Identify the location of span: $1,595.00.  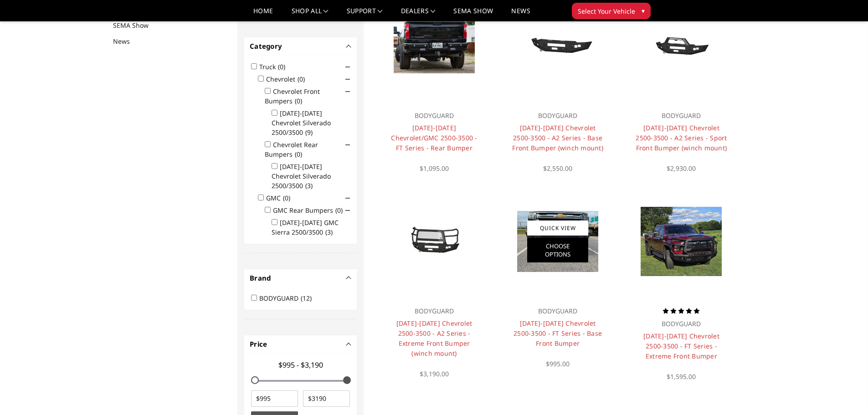
(681, 377).